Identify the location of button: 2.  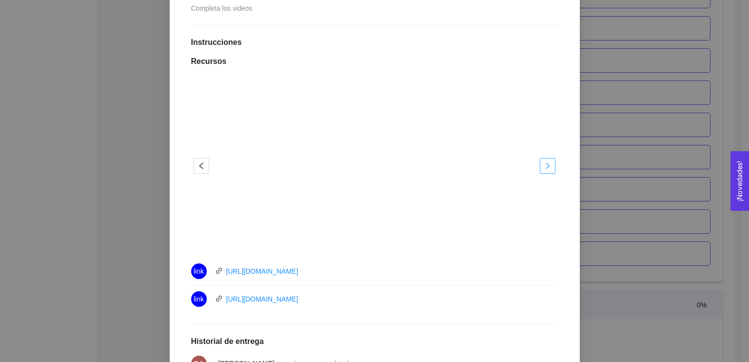
(382, 240).